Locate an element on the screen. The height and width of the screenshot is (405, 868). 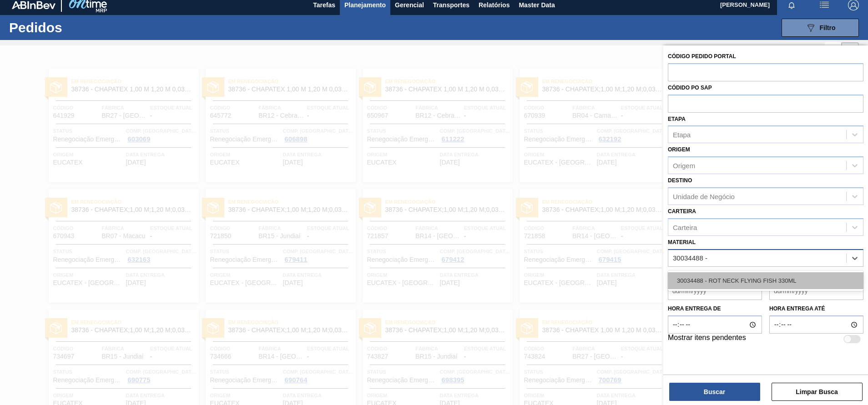
div: Unidade de Negócio is located at coordinates (704, 196).